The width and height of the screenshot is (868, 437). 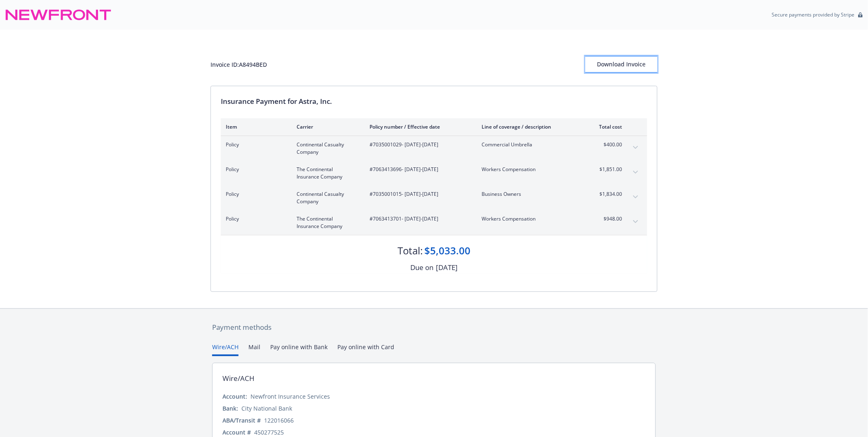 I want to click on div: Account #, so click(x=236, y=432).